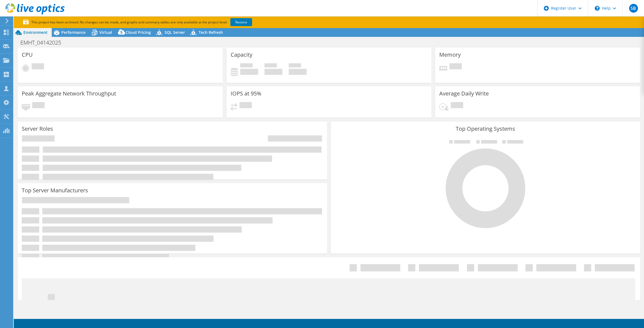 The width and height of the screenshot is (644, 328). What do you see at coordinates (295, 66) in the screenshot?
I see `span: Total` at bounding box center [295, 66].